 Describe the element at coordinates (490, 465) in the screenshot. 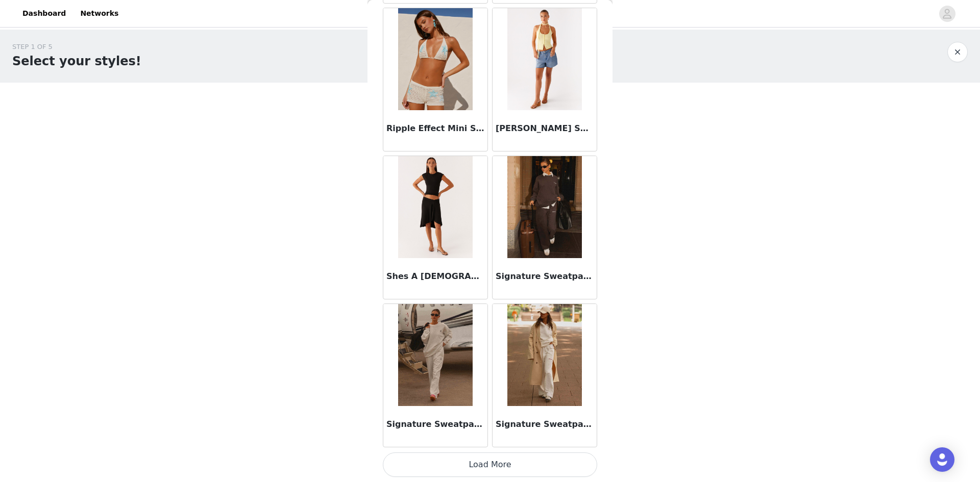

I see `button: Load More` at that location.